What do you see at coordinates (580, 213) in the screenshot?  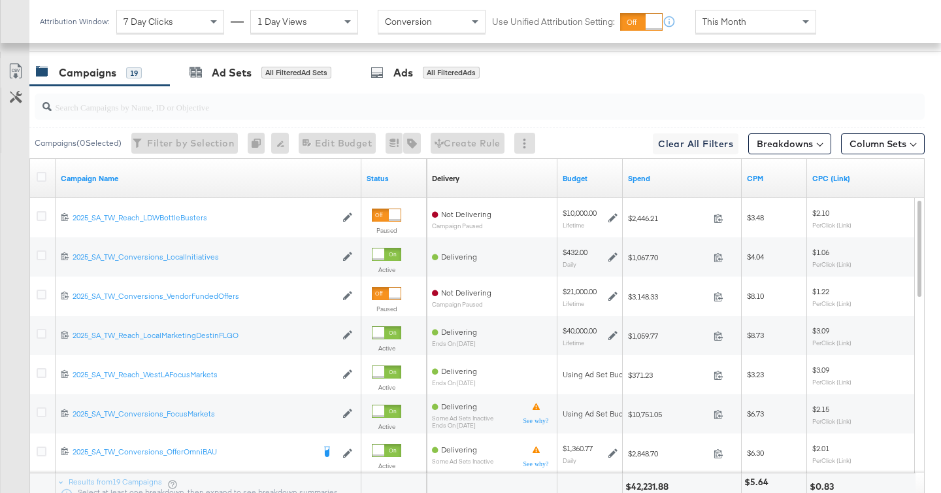 I see `div: $10,000.00` at bounding box center [580, 213].